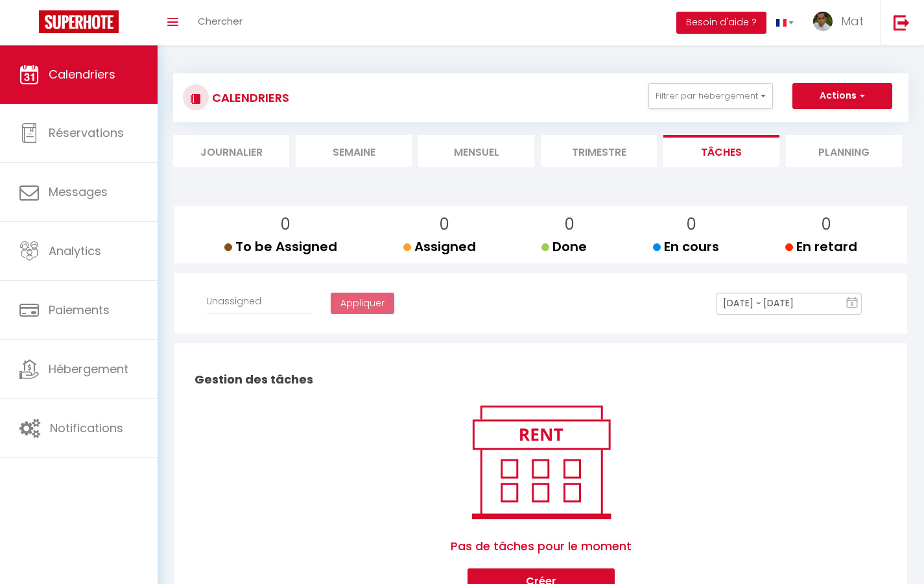 The image size is (924, 584). What do you see at coordinates (354, 150) in the screenshot?
I see `li: Semaine` at bounding box center [354, 150].